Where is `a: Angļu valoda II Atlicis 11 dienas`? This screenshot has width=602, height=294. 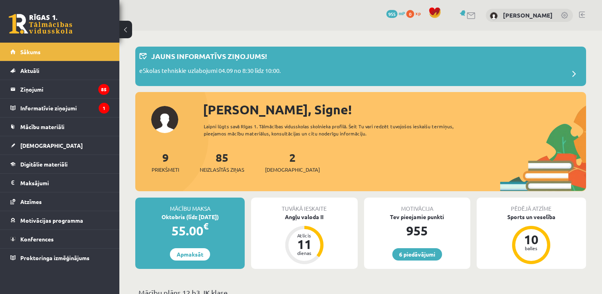
a: Angļu valoda II Atlicis 11 dienas is located at coordinates (304, 239).